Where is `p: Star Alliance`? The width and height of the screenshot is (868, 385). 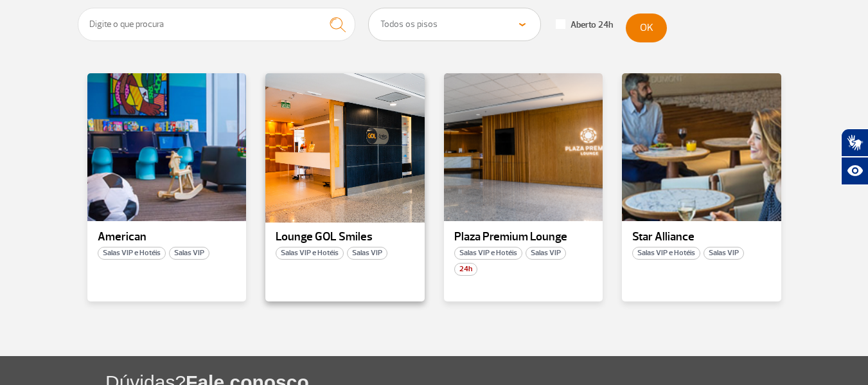
p: Star Alliance is located at coordinates (702, 237).